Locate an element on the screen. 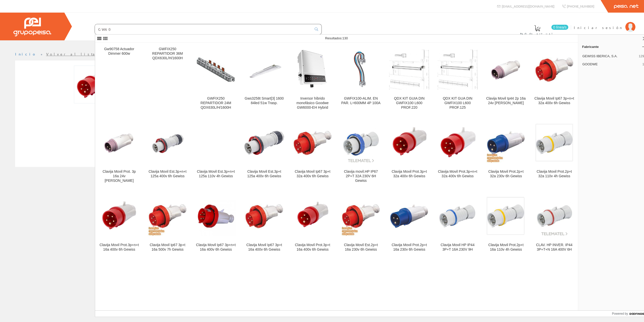  img: Clavija Movil Est.3p+t 125a 400v 6h Gewiss is located at coordinates (264, 142).